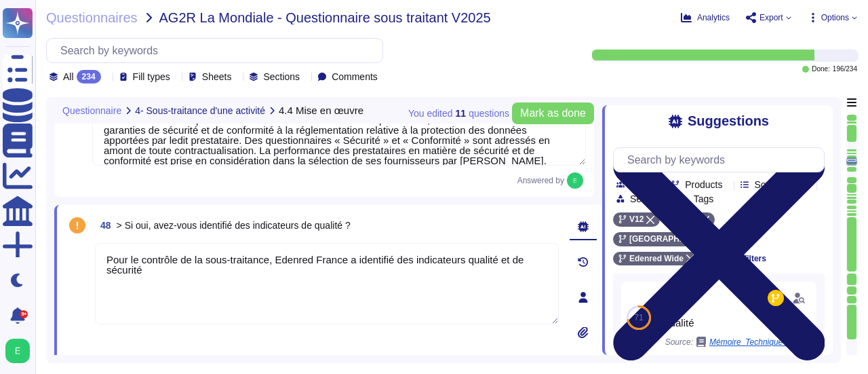 The width and height of the screenshot is (868, 374). What do you see at coordinates (835, 17) in the screenshot?
I see `span: Options` at bounding box center [835, 17].